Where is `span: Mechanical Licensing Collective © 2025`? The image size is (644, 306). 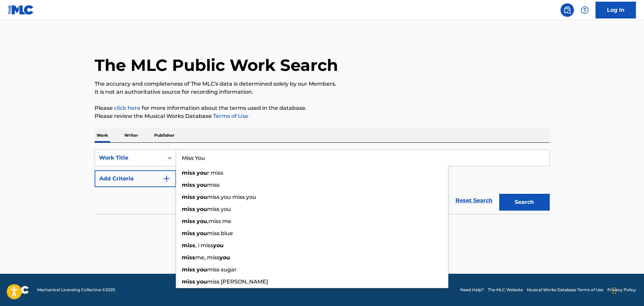
span: Mechanical Licensing Collective © 2025 is located at coordinates (76, 290).